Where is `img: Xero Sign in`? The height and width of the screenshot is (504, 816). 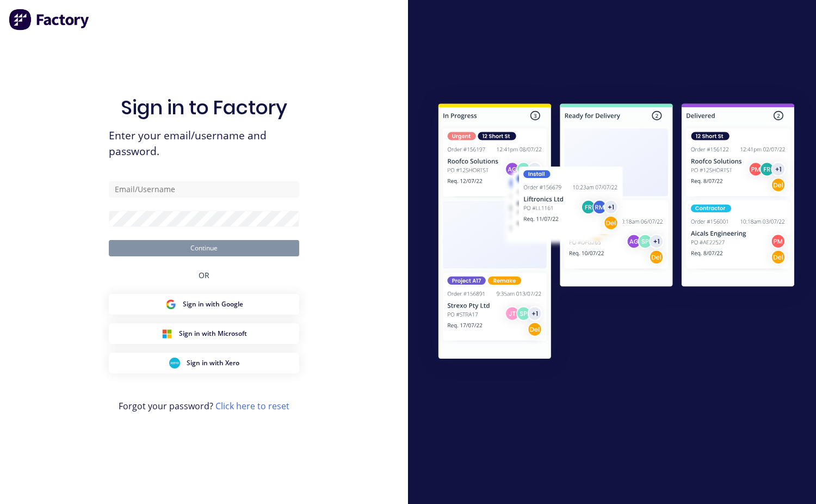
img: Xero Sign in is located at coordinates (175, 363).